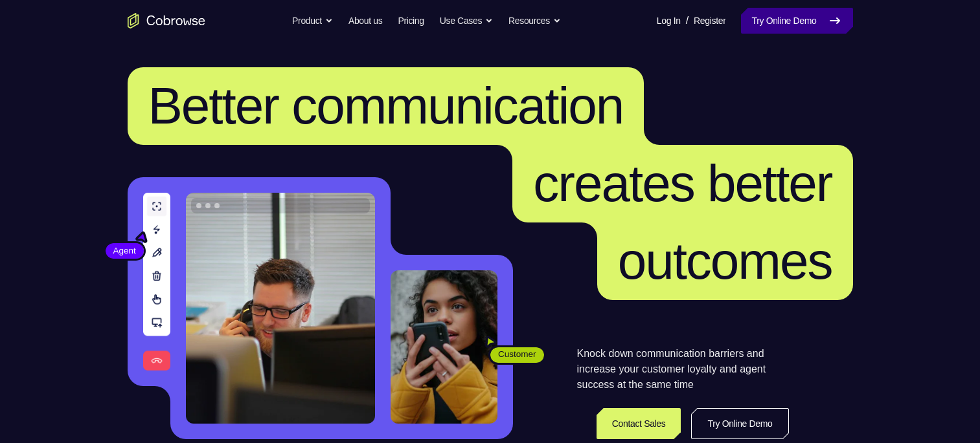 Image resolution: width=980 pixels, height=443 pixels. What do you see at coordinates (668, 20) in the screenshot?
I see `a: Log In` at bounding box center [668, 20].